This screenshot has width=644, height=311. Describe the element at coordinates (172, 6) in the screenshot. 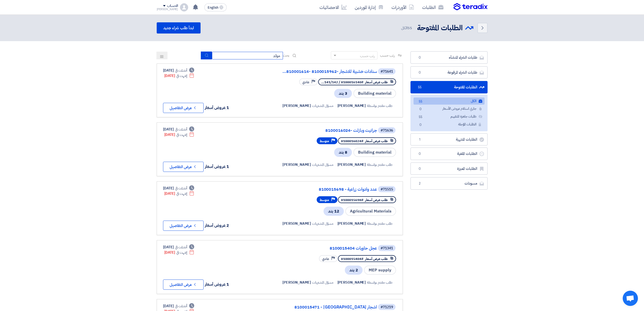

I see `div: الحساب` at that location.